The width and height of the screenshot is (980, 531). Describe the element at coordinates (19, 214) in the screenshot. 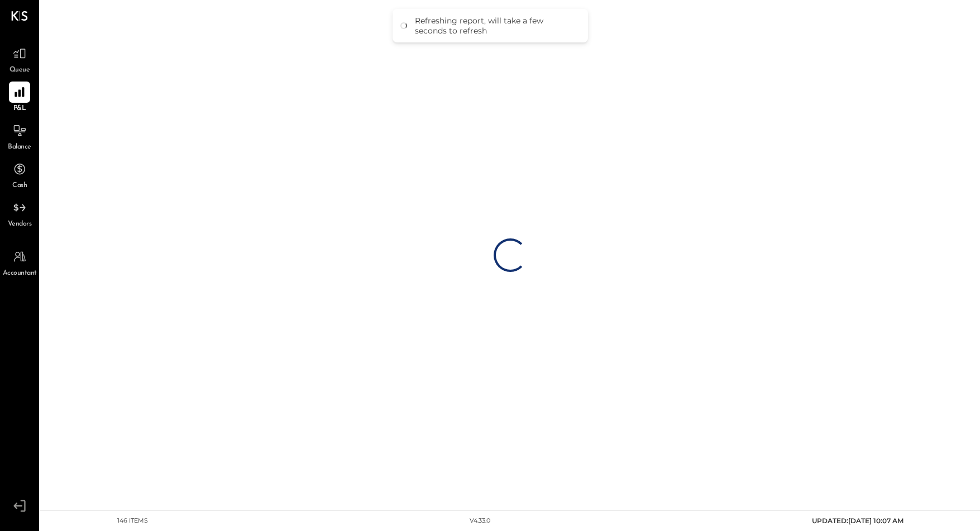

I see `a: Vendors` at that location.